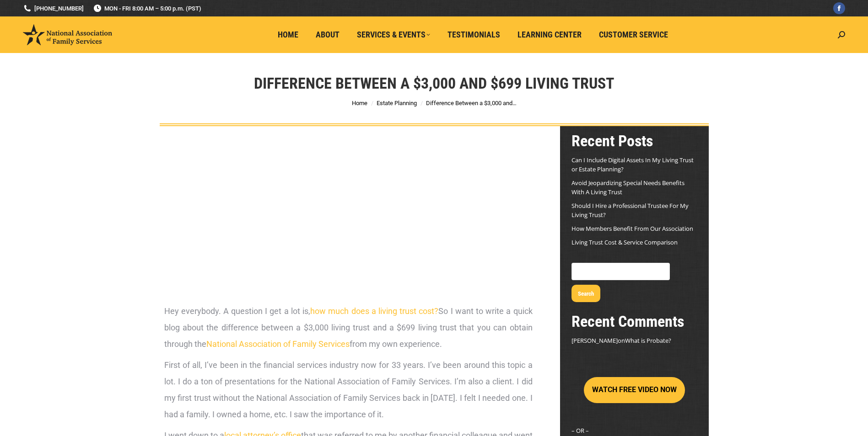 The height and width of the screenshot is (436, 868). Describe the element at coordinates (474, 35) in the screenshot. I see `a: Testimonials` at that location.